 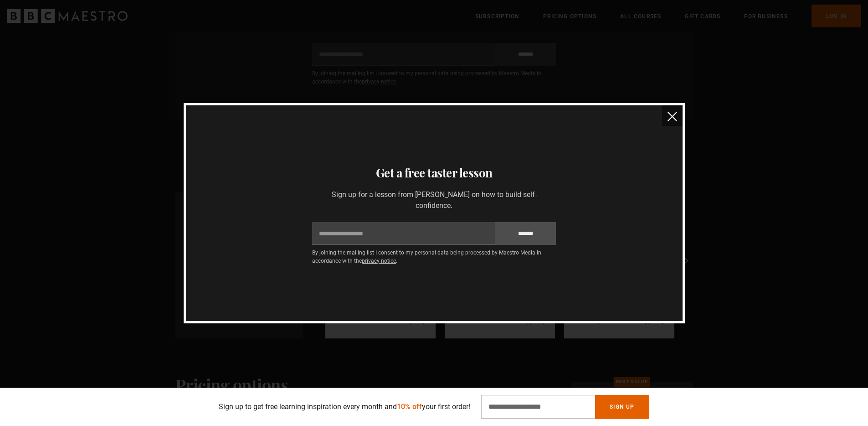 What do you see at coordinates (434, 257) in the screenshot?
I see `p: By joining the mailing list I consent to my personal data being processed by Maestro Media in acc...` at bounding box center [434, 257].